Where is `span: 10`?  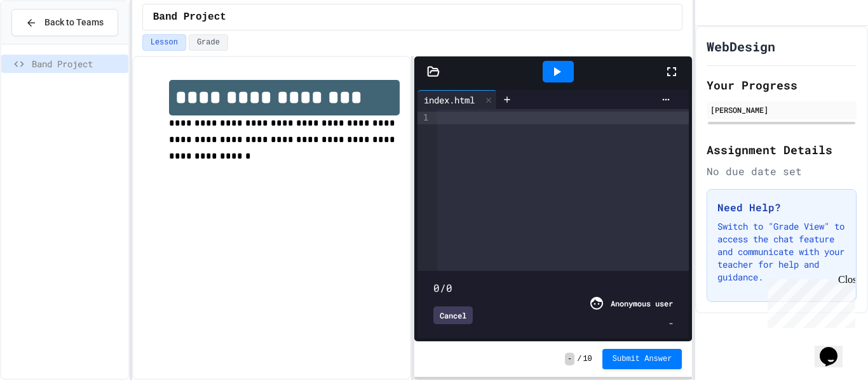
span: 10 is located at coordinates (587, 359).